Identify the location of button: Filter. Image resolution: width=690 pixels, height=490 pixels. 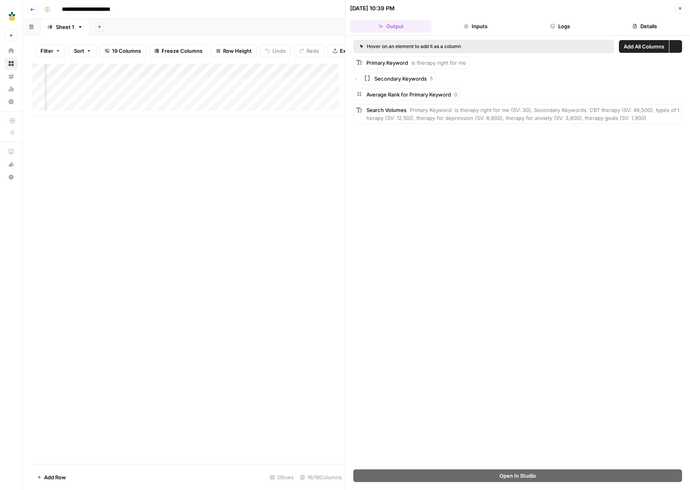
(50, 51).